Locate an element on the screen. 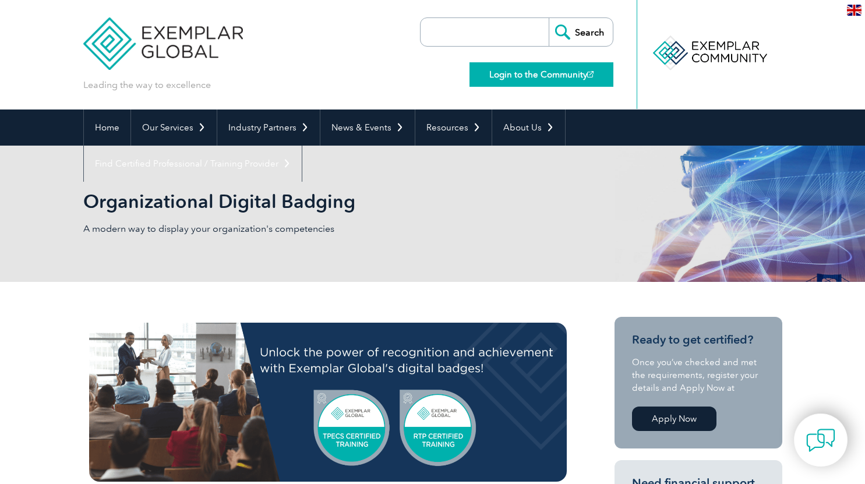 The height and width of the screenshot is (484, 865). a: Industry Partners is located at coordinates (268, 127).